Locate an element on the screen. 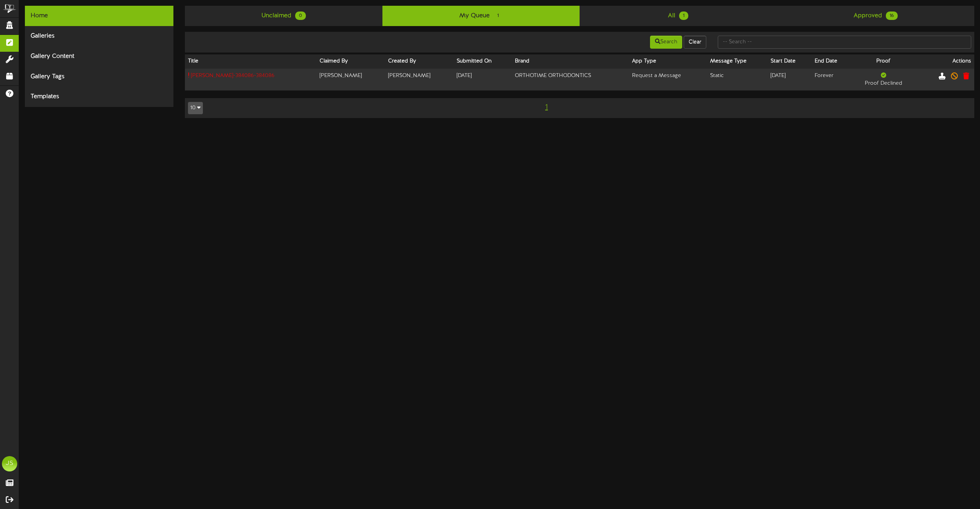  div: JS is located at coordinates (10, 464).